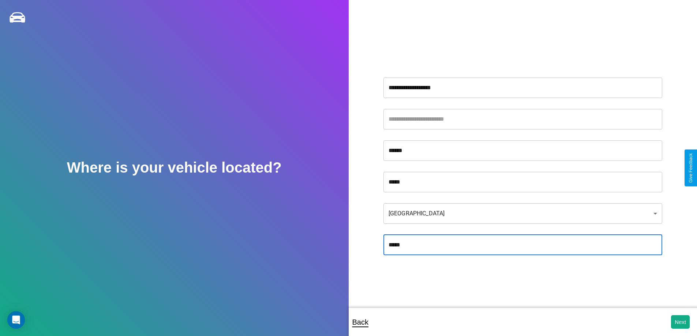 The width and height of the screenshot is (697, 336). Describe the element at coordinates (360, 322) in the screenshot. I see `p: Back` at that location.